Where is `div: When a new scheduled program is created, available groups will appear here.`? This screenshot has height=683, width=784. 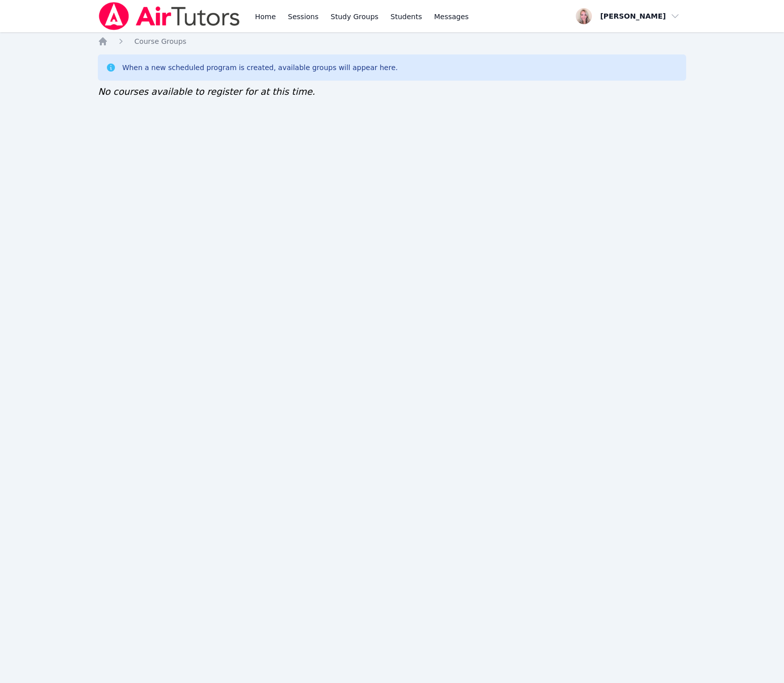
div: When a new scheduled program is created, available groups will appear here. is located at coordinates (260, 68).